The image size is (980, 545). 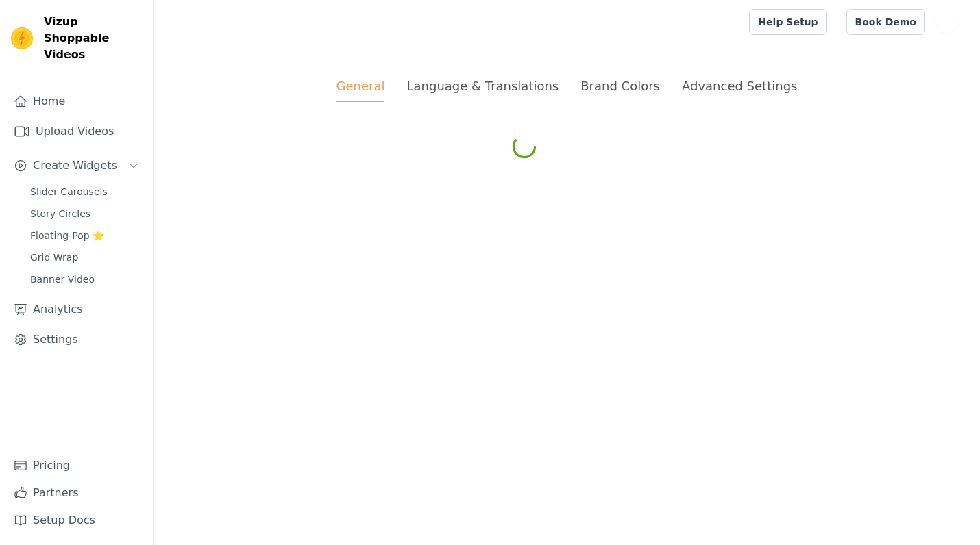 What do you see at coordinates (885, 22) in the screenshot?
I see `a: Book Demo` at bounding box center [885, 22].